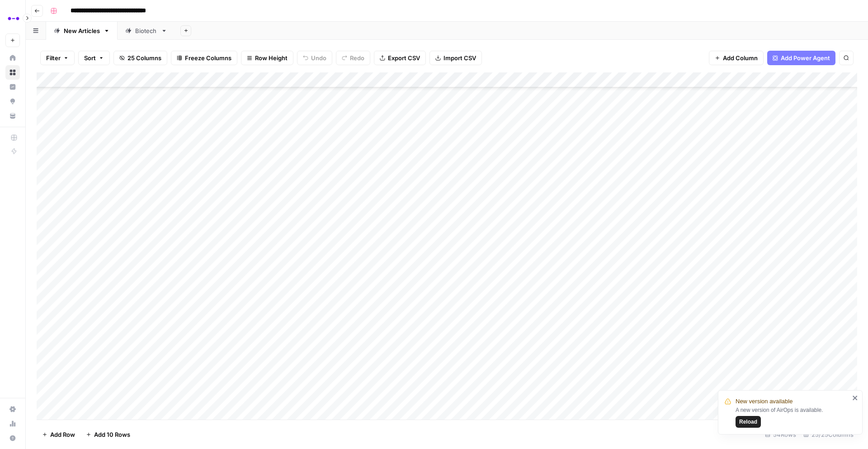 This screenshot has height=449, width=868. What do you see at coordinates (53, 58) in the screenshot?
I see `span: Filter` at bounding box center [53, 58].